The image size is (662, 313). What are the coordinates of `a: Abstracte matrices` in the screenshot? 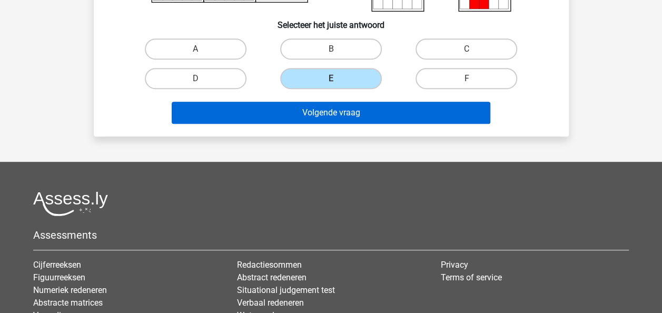 It's located at (68, 302).